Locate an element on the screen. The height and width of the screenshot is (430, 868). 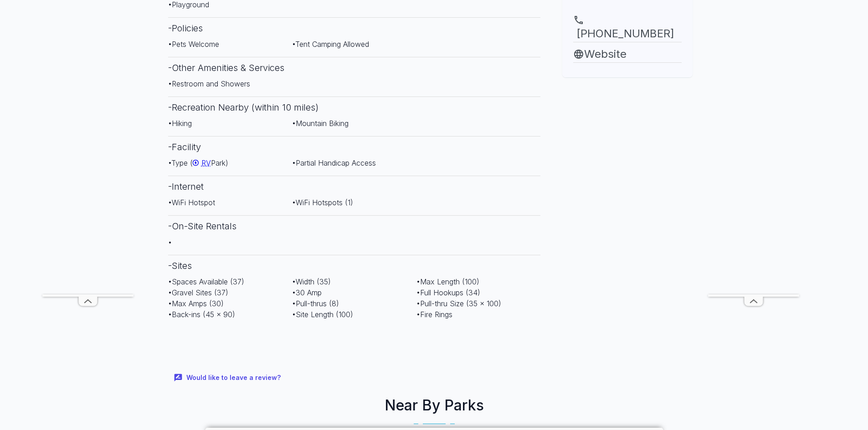
h3: - Internet is located at coordinates (355, 186).